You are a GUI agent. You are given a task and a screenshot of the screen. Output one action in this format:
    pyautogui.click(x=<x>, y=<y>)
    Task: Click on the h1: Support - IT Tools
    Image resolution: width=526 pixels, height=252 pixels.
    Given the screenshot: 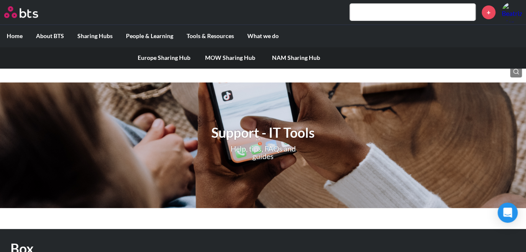 What is the action you would take?
    pyautogui.click(x=263, y=133)
    